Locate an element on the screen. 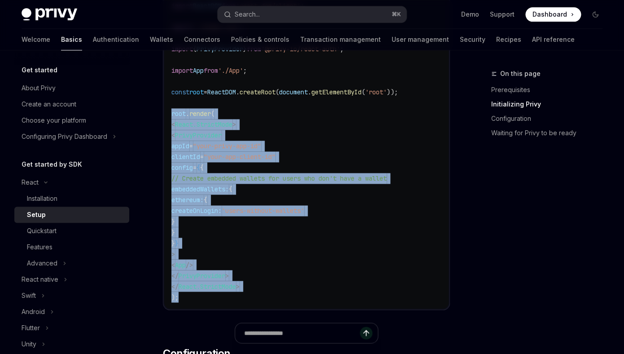 This screenshot has width=624, height=354. a: Recipes is located at coordinates (509, 39).